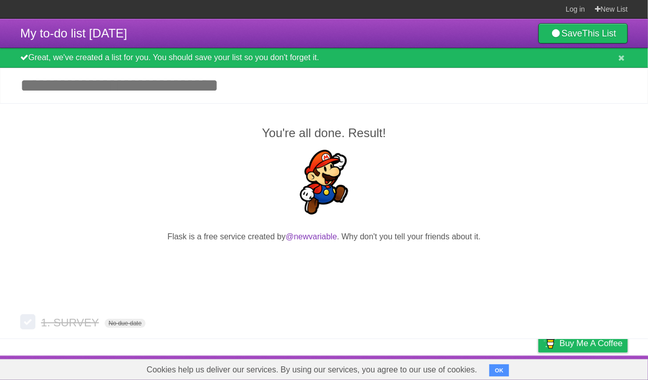 The image size is (648, 380). Describe the element at coordinates (583, 33) in the screenshot. I see `a: SaveThis List` at that location.